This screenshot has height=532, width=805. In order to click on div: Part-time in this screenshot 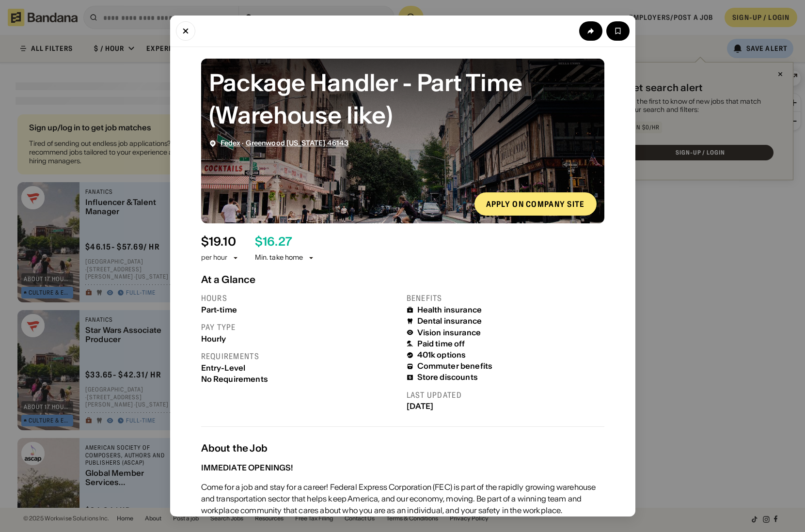, I will do `click(300, 310)`.